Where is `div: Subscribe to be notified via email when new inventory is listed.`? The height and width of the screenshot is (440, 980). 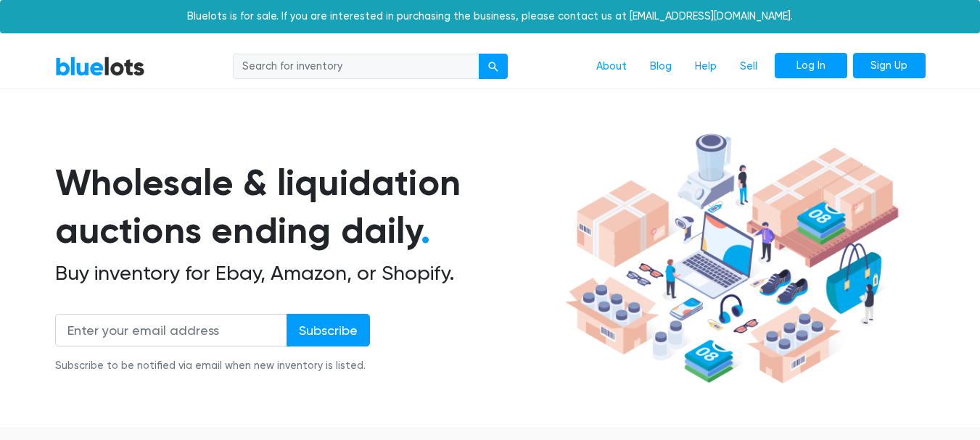
div: Subscribe to be notified via email when new inventory is listed. is located at coordinates (213, 366).